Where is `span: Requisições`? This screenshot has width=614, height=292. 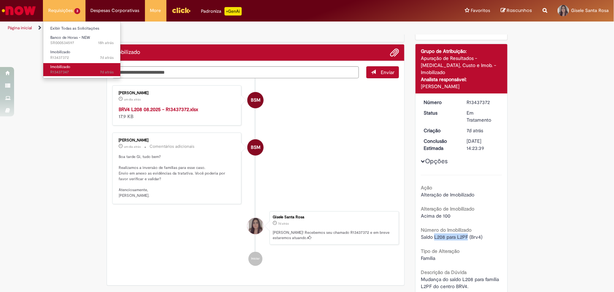
span: Requisições is located at coordinates (61, 11).